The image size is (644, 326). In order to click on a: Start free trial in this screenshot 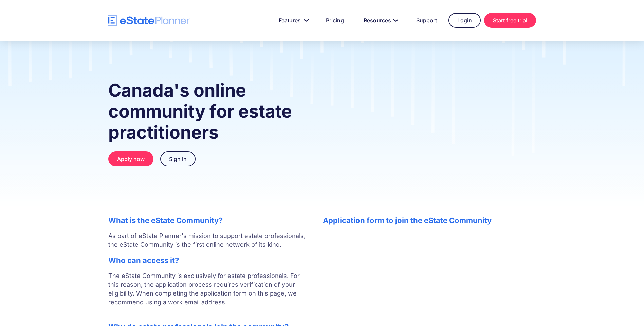, I will do `click(510, 21)`.